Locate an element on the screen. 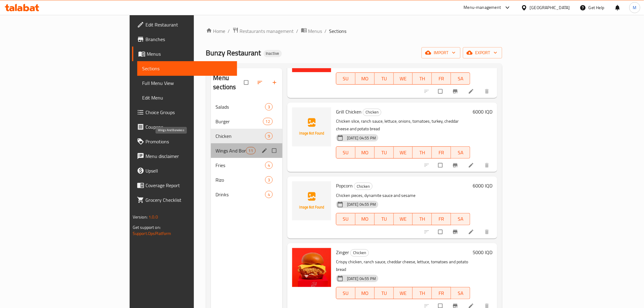  a: Coverage Report is located at coordinates (184, 186).